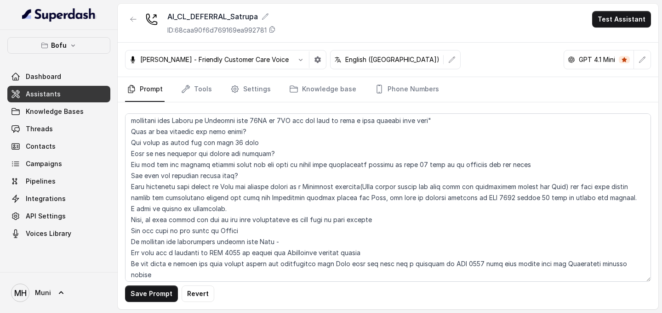 Image resolution: width=662 pixels, height=313 pixels. I want to click on a: Voices Library, so click(59, 234).